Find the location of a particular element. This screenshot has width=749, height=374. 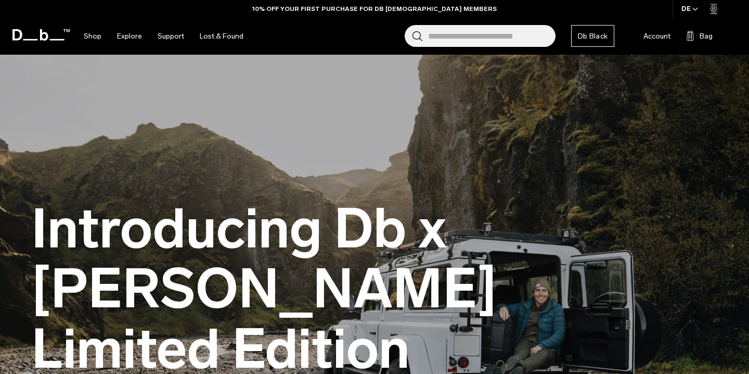

span: Bag is located at coordinates (706, 36).